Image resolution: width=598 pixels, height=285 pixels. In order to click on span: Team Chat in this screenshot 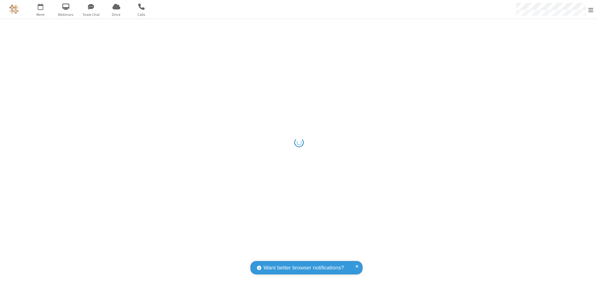, I will do `click(91, 15)`.